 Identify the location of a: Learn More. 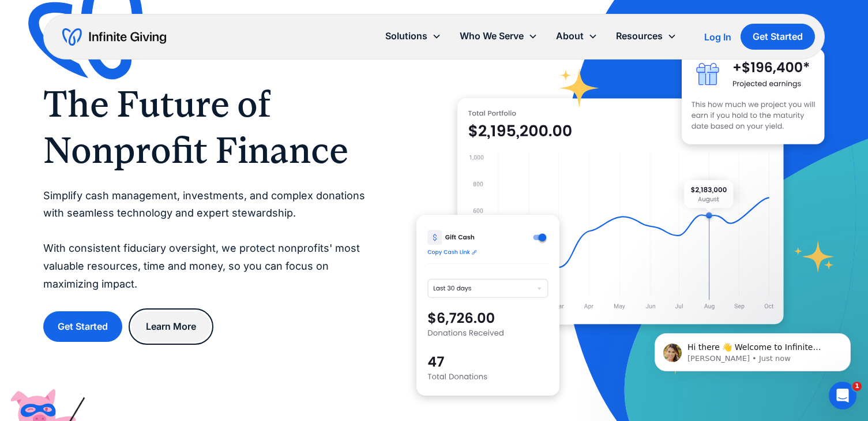
(171, 326).